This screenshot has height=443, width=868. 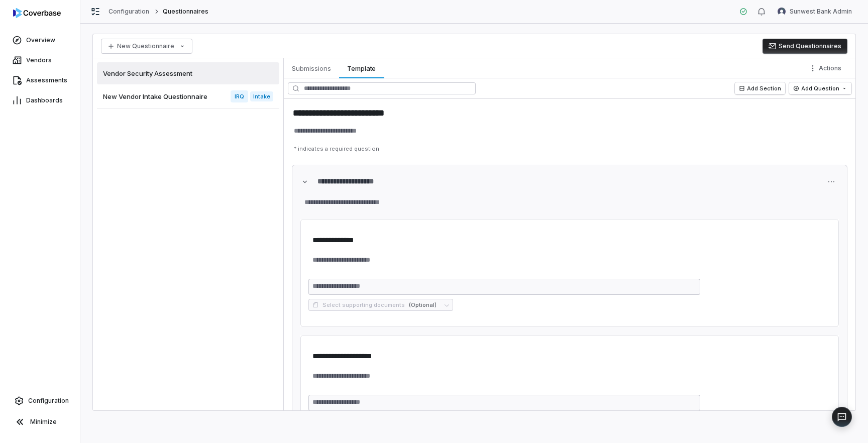 What do you see at coordinates (48, 401) in the screenshot?
I see `span: Configuration` at bounding box center [48, 401].